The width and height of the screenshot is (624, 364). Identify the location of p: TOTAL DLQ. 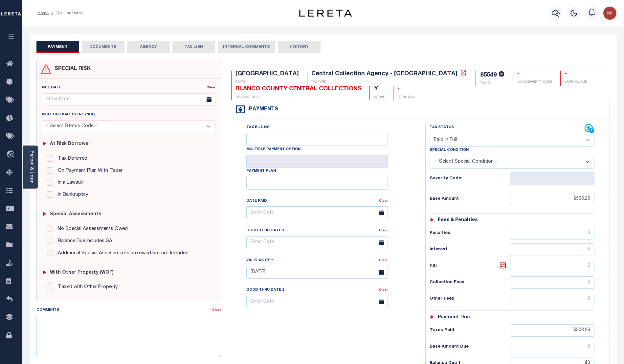
(406, 97).